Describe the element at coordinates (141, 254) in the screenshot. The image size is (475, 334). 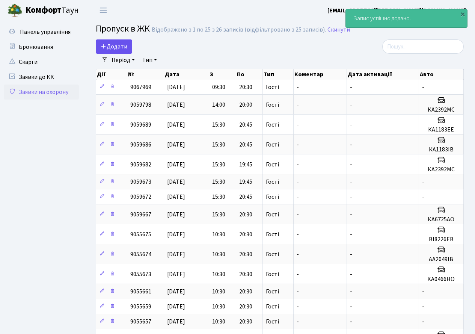
I see `span: 9055674` at that location.